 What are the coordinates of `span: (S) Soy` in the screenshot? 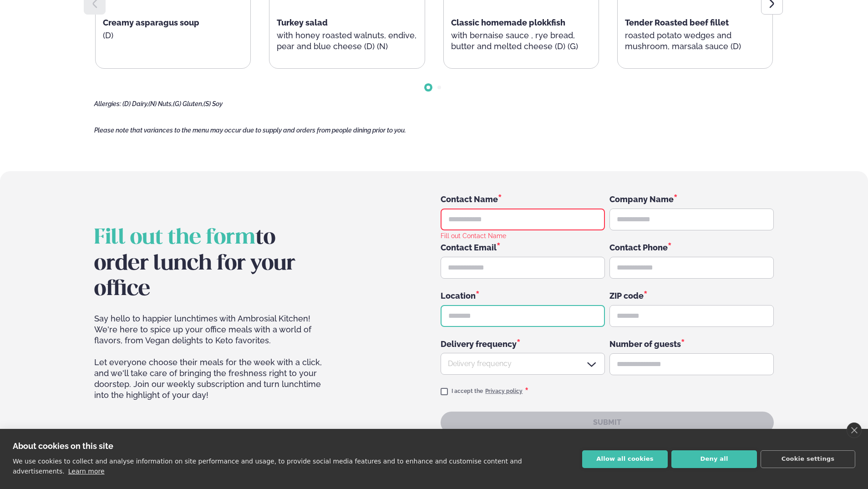 It's located at (213, 104).